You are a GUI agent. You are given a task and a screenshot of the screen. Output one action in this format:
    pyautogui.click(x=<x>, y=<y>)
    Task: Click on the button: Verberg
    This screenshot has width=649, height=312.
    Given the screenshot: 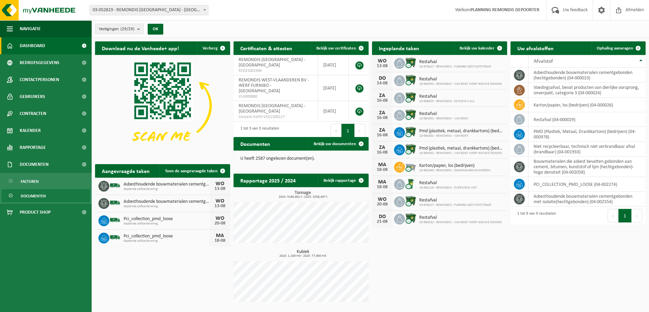 What is the action you would take?
    pyautogui.click(x=213, y=48)
    